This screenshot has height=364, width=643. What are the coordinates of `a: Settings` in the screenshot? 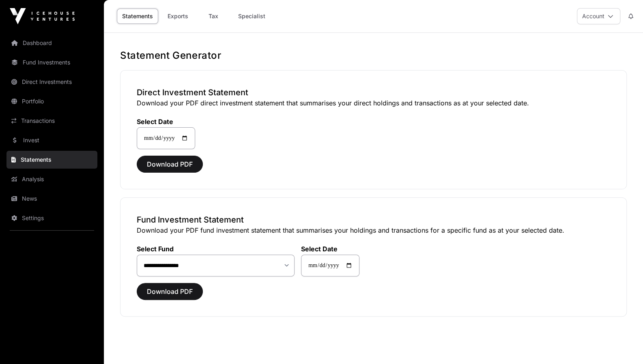 It's located at (52, 218).